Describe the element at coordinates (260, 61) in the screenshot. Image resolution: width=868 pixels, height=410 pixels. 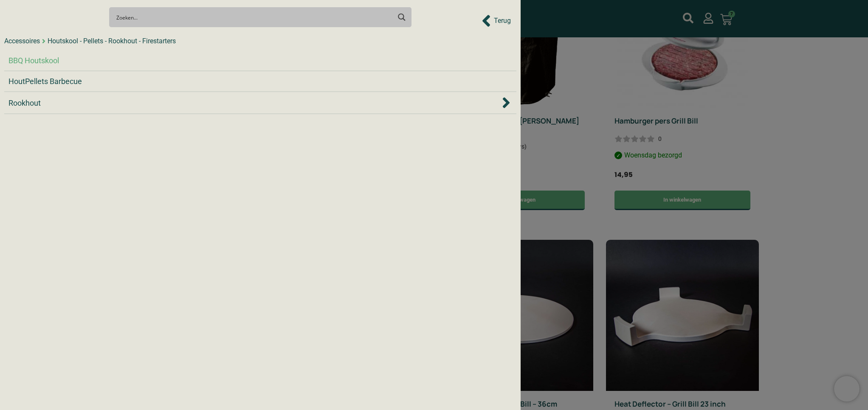
I see `a: BBQ Houtskool` at that location.